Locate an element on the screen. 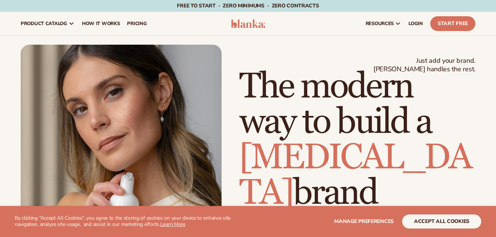 The width and height of the screenshot is (496, 237). span: pricing is located at coordinates (137, 24).